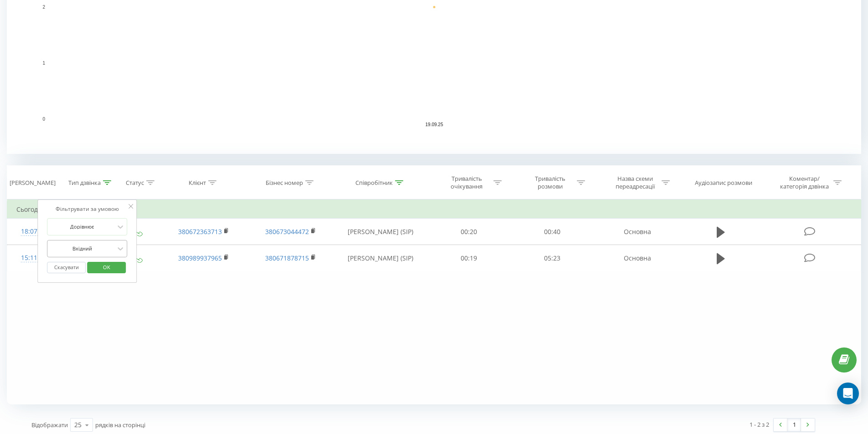 The image size is (868, 434). What do you see at coordinates (197, 183) in the screenshot?
I see `div: Клієнт` at bounding box center [197, 183].